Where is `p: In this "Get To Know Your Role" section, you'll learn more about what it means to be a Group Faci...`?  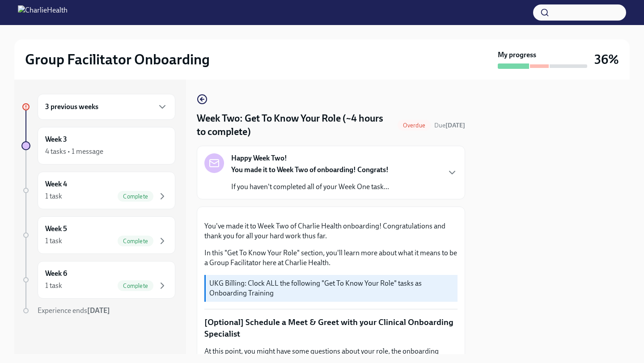 p: In this "Get To Know Your Role" section, you'll learn more about what it means to be a Group Faci... is located at coordinates (331, 258).